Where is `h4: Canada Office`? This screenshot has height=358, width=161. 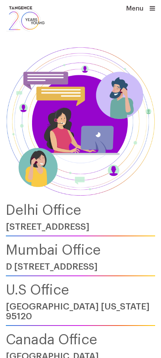 h4: Canada Office is located at coordinates (81, 340).